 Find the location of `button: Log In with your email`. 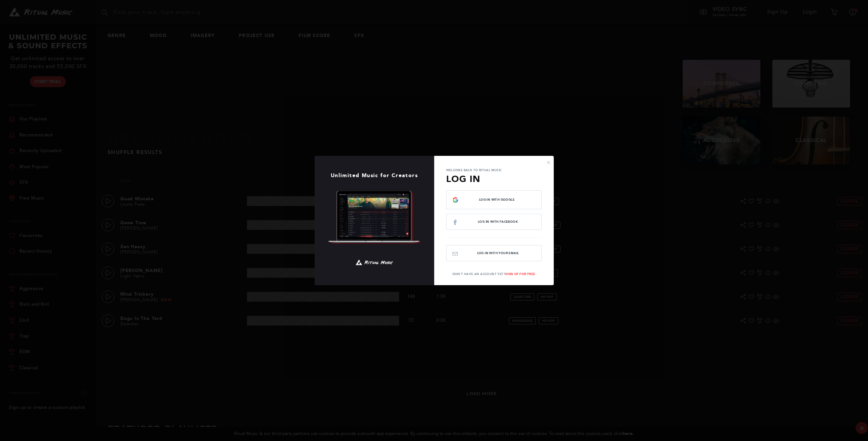

button: Log In with your email is located at coordinates (494, 253).